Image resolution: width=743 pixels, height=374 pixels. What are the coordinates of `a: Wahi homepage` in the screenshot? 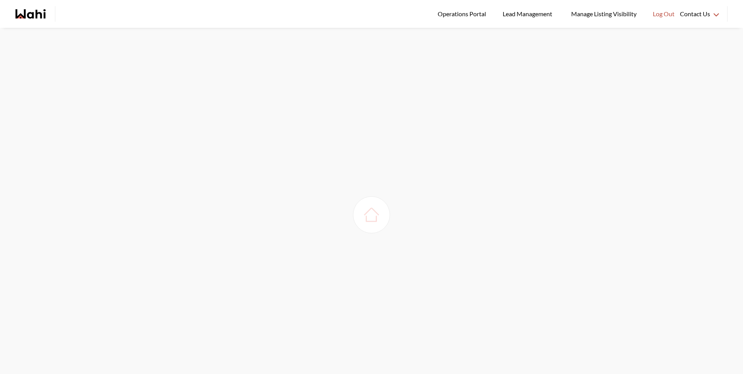 It's located at (31, 14).